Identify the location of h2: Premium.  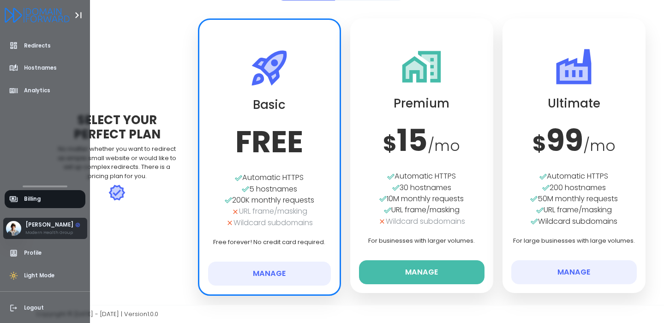
(422, 103).